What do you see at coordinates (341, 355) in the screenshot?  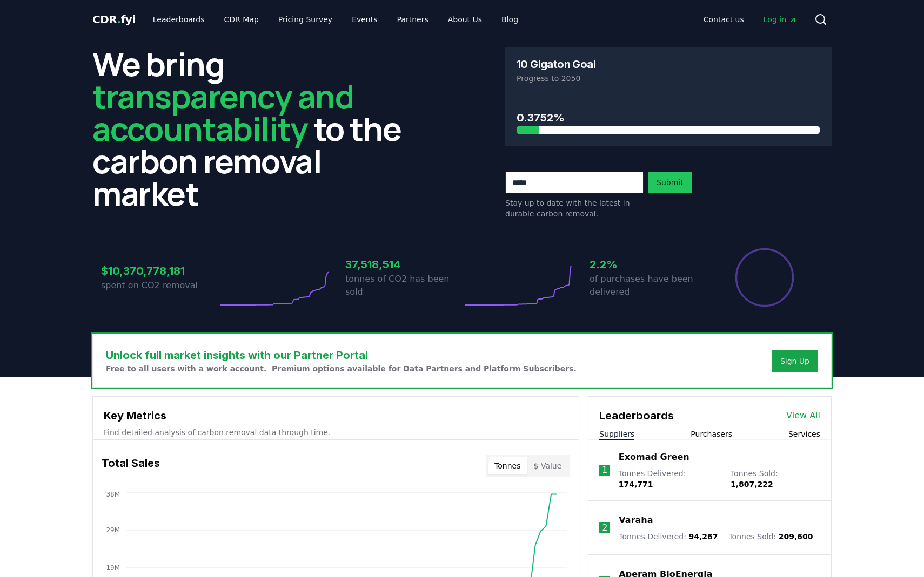 I see `h3: Unlock full market insights with our Partner Portal` at bounding box center [341, 355].